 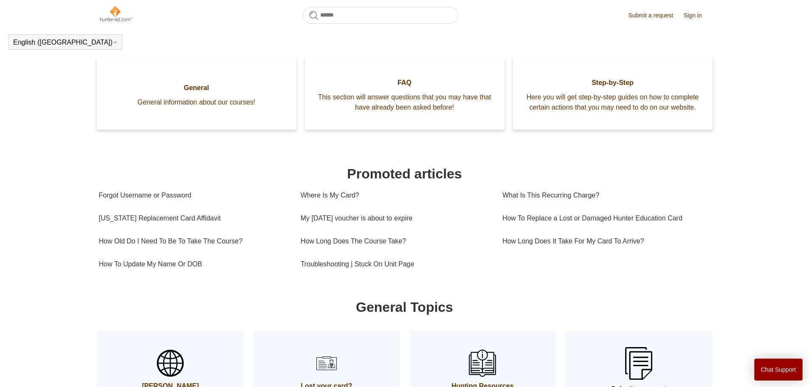 I want to click on img: 01HZPCYSBW5AHTQ31RY2D2VRJS, so click(x=170, y=363).